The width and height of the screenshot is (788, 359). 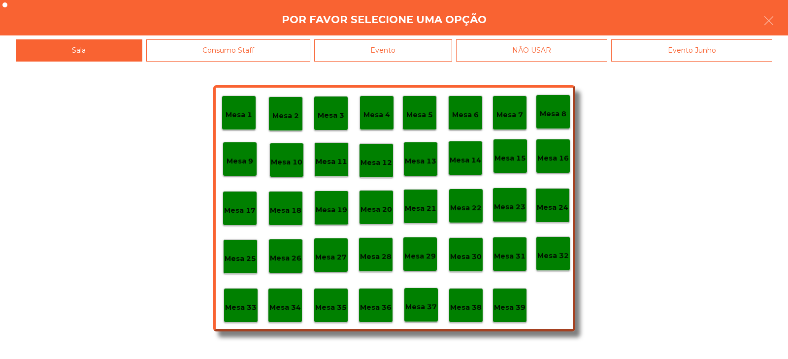 What do you see at coordinates (553, 114) in the screenshot?
I see `p: Mesa 8` at bounding box center [553, 114].